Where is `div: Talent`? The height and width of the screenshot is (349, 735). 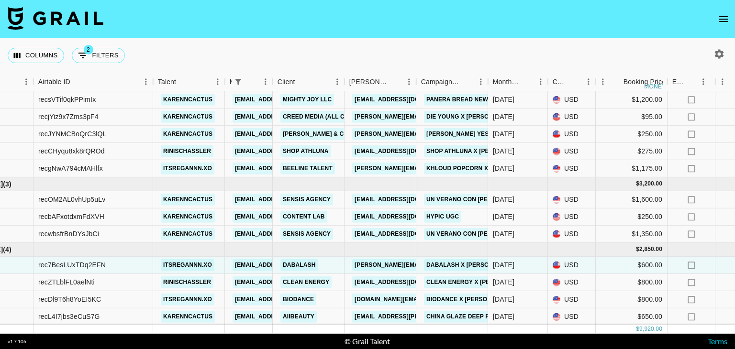
div: Talent is located at coordinates (189, 82).